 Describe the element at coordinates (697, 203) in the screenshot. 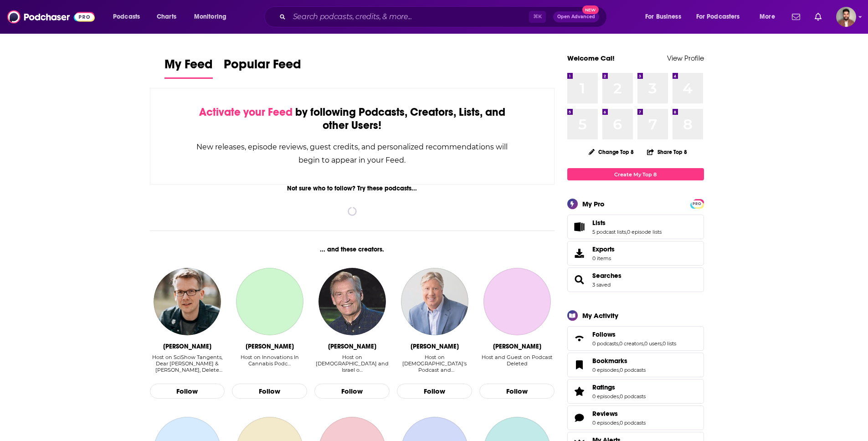

I see `a: PRO` at that location.